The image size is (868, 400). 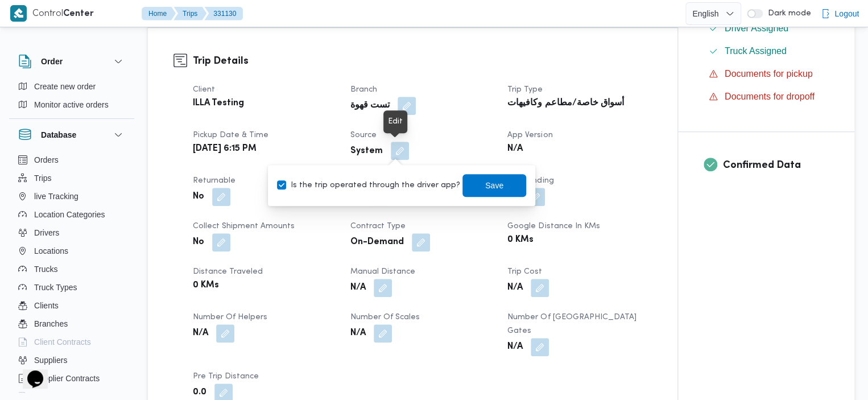 What do you see at coordinates (524, 272) in the screenshot?
I see `span: Trip Cost` at bounding box center [524, 272].